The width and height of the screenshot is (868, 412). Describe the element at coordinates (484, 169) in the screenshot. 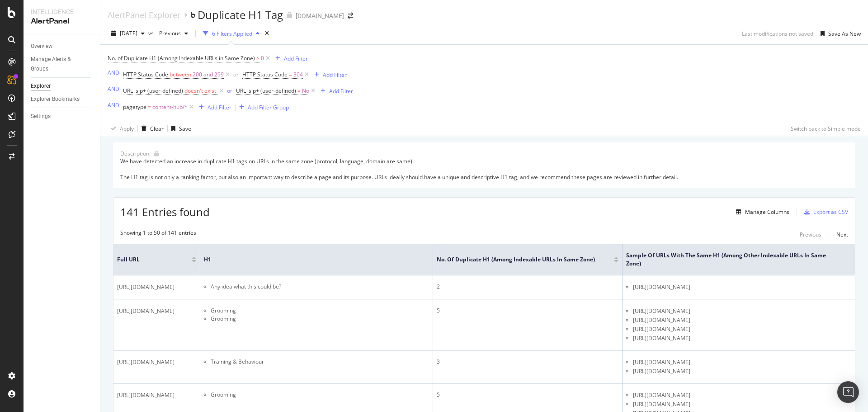

I see `div: We have detected an increase in duplicate H1 tags on URLs in the same zone (protocol, language, d...` at that location.